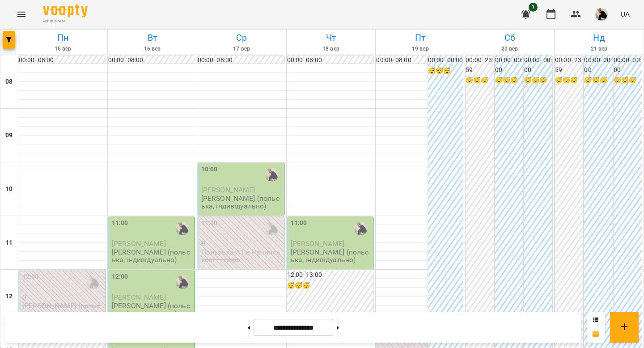 The width and height of the screenshot is (644, 348). Describe the element at coordinates (242, 38) in the screenshot. I see `h6: Ср` at that location.